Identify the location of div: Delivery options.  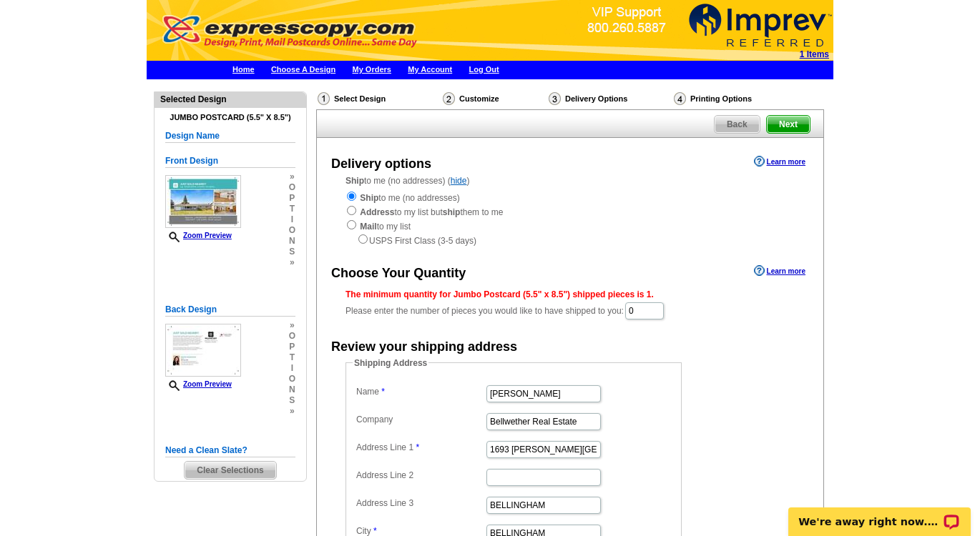
(382, 164).